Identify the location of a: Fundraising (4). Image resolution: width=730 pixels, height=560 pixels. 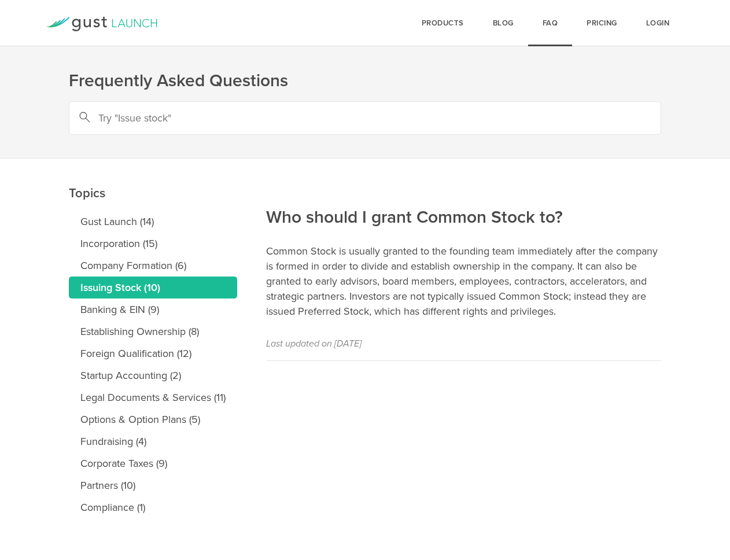
(152, 441).